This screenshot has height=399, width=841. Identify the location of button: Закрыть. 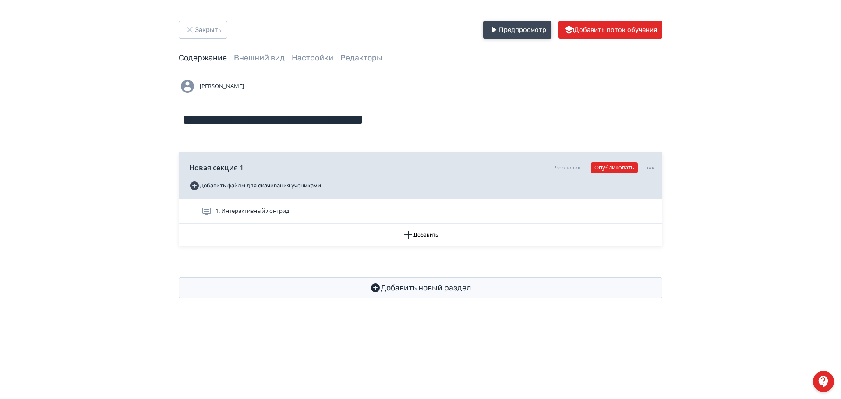
(203, 30).